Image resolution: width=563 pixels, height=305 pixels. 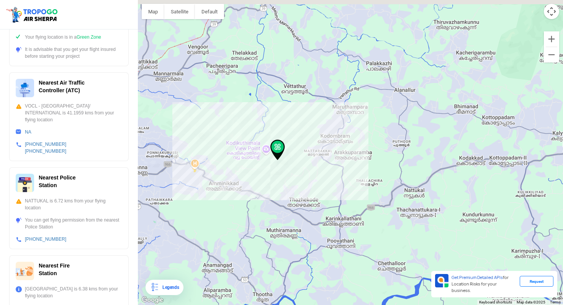 I want to click on div: Request, so click(x=536, y=281).